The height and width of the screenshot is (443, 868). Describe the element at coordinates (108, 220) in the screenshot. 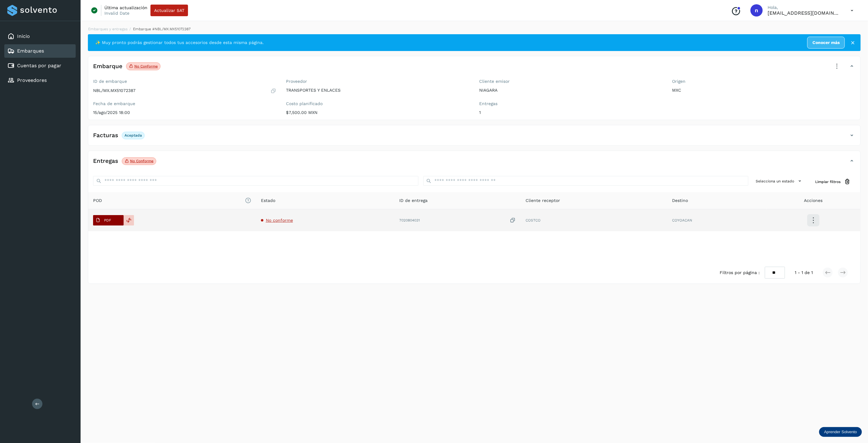

I see `button: PDF` at that location.